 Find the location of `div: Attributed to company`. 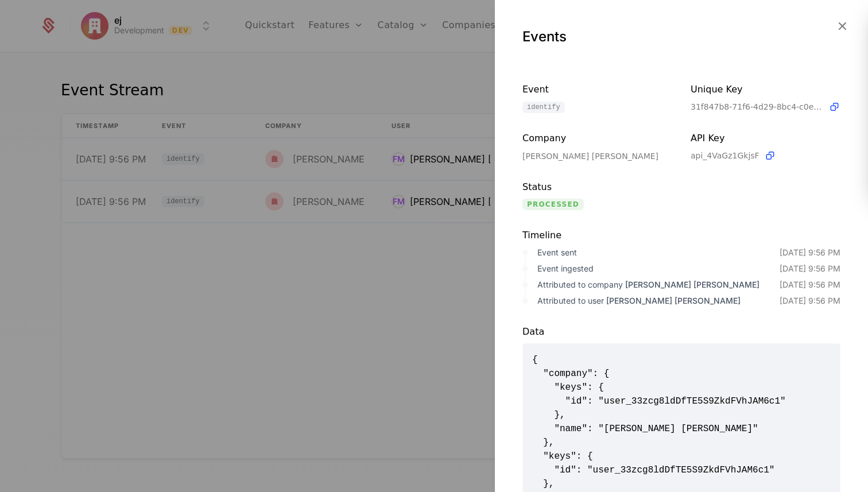

div: Attributed to company is located at coordinates (658, 285).